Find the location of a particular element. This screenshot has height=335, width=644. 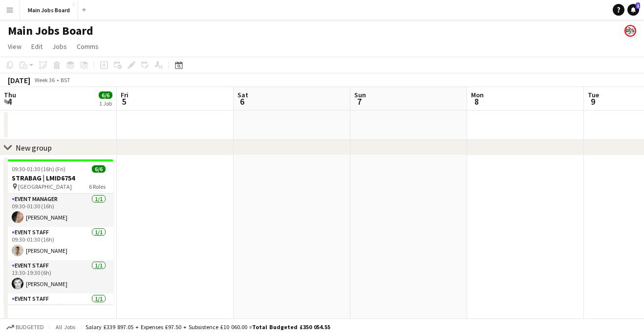

span: Total Budgeted £350 054.55 is located at coordinates (291, 327).